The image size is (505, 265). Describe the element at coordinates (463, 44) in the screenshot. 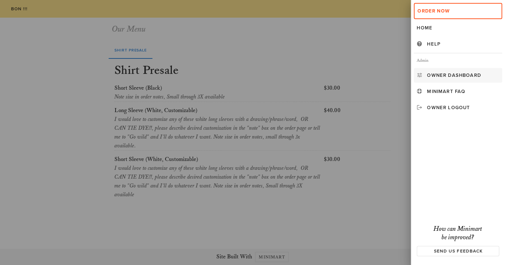

I see `div: Help` at that location.